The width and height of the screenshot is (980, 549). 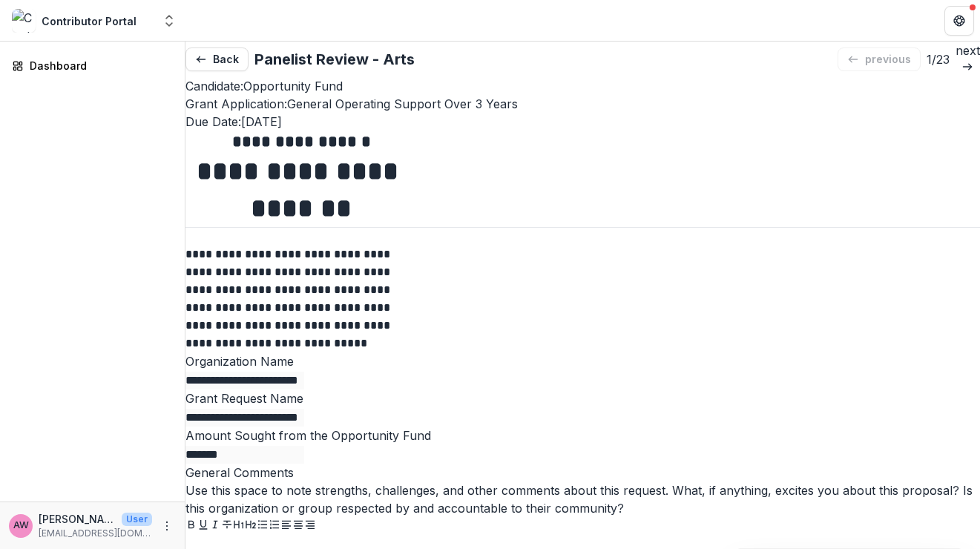 What do you see at coordinates (888, 59) in the screenshot?
I see `p: previous` at bounding box center [888, 59].